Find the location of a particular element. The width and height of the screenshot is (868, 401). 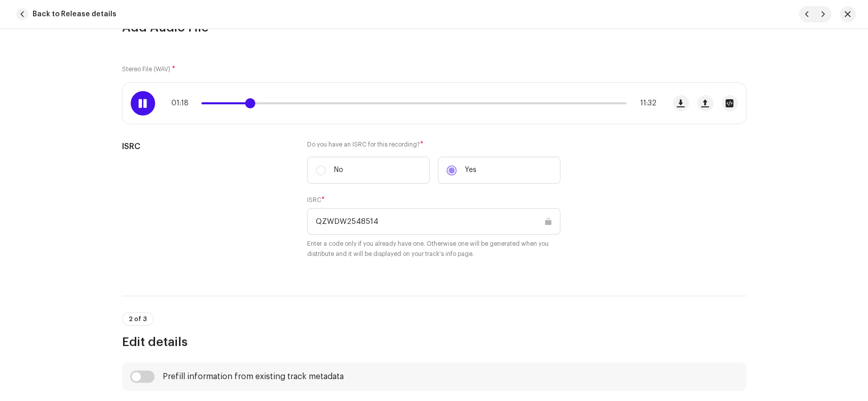

span: 01:18 is located at coordinates (184, 103).